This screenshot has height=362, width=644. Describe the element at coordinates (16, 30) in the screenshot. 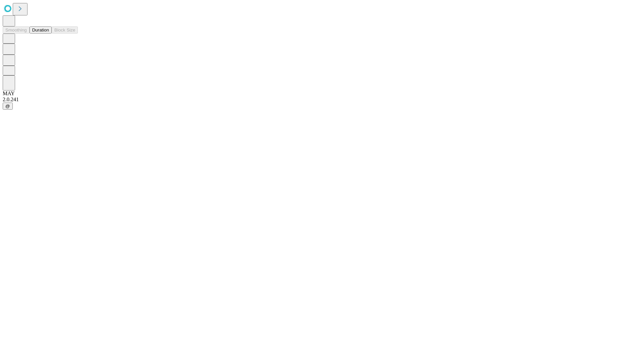

I see `button: Smoothing` at that location.